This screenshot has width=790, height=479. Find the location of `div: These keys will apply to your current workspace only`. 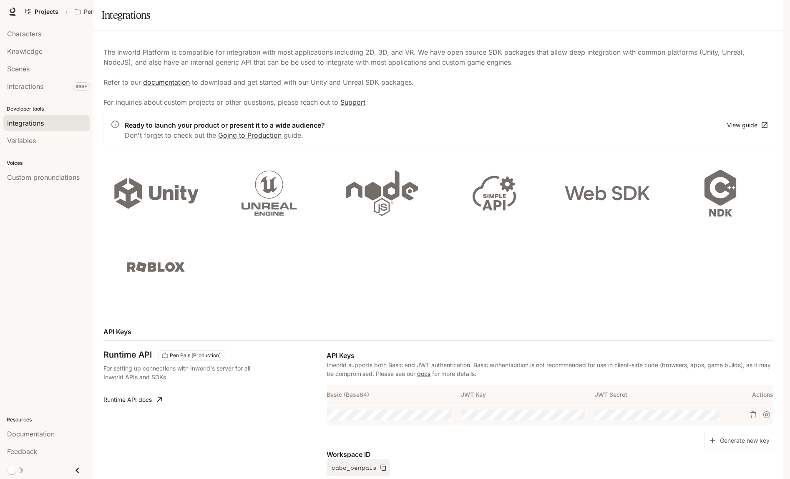

div: These keys will apply to your current workspace only is located at coordinates (192, 355).